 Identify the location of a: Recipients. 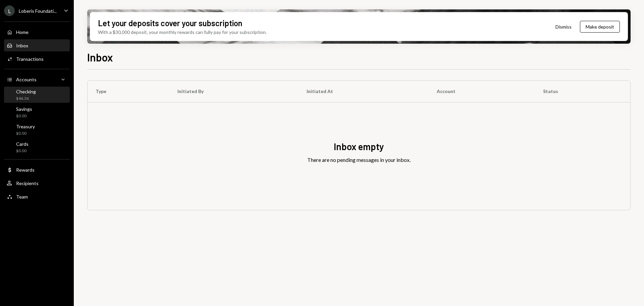
(37, 183).